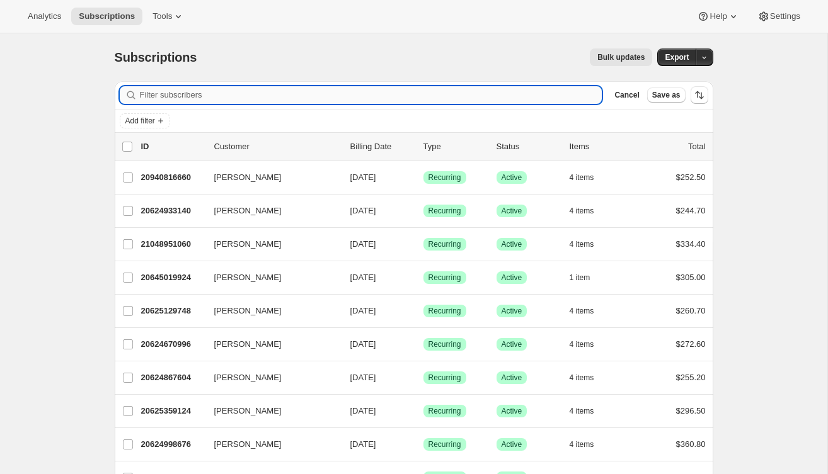 The height and width of the screenshot is (474, 828). I want to click on p: 20940816660, so click(173, 178).